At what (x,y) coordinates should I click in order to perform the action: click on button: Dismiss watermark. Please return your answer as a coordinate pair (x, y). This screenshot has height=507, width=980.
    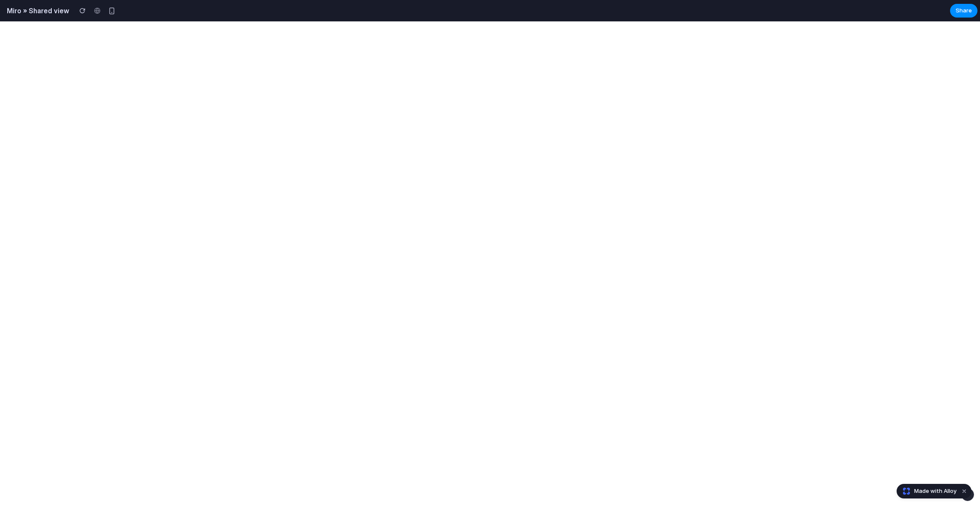
    Looking at the image, I should click on (965, 492).